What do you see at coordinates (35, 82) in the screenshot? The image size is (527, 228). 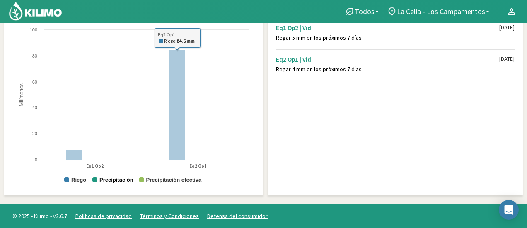 I see `text: 60` at bounding box center [35, 82].